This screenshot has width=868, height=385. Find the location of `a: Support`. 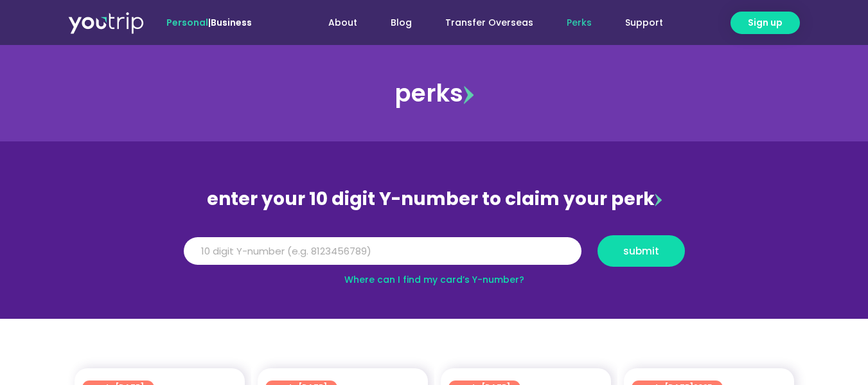

a: Support is located at coordinates (644, 22).